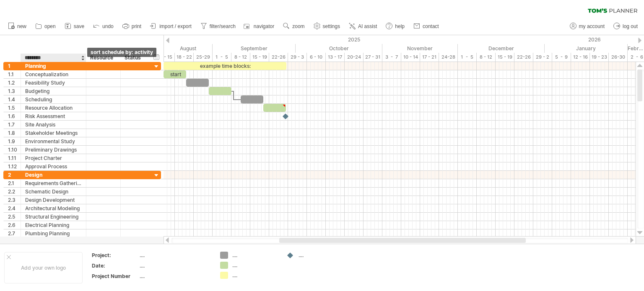  Describe the element at coordinates (400, 26) in the screenshot. I see `span: help` at that location.